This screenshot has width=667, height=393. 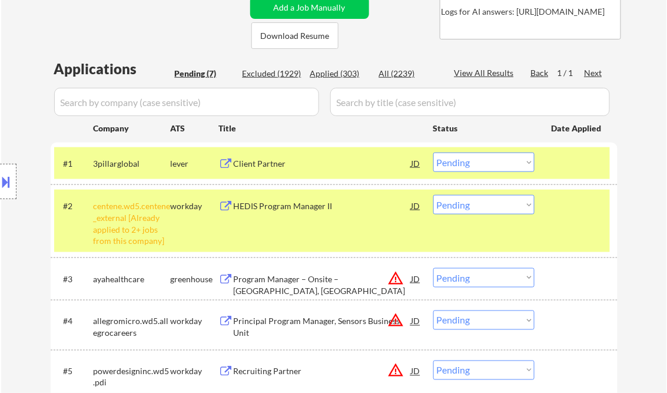 I want to click on div: Title, so click(x=320, y=128).